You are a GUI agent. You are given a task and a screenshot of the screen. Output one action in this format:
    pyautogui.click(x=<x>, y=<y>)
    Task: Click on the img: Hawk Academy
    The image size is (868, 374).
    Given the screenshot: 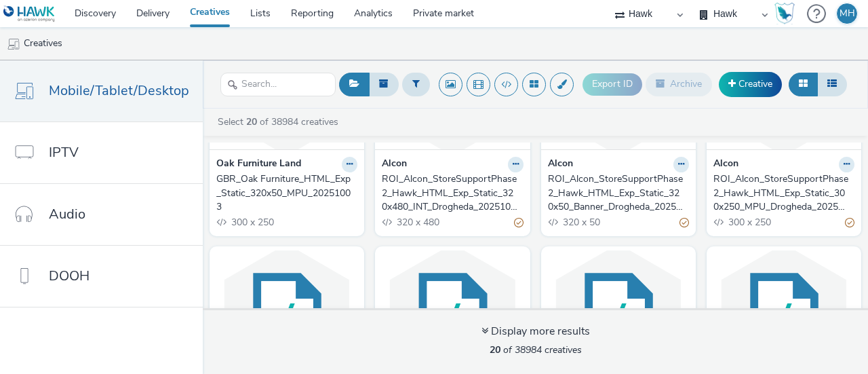 What is the action you would take?
    pyautogui.click(x=784, y=14)
    